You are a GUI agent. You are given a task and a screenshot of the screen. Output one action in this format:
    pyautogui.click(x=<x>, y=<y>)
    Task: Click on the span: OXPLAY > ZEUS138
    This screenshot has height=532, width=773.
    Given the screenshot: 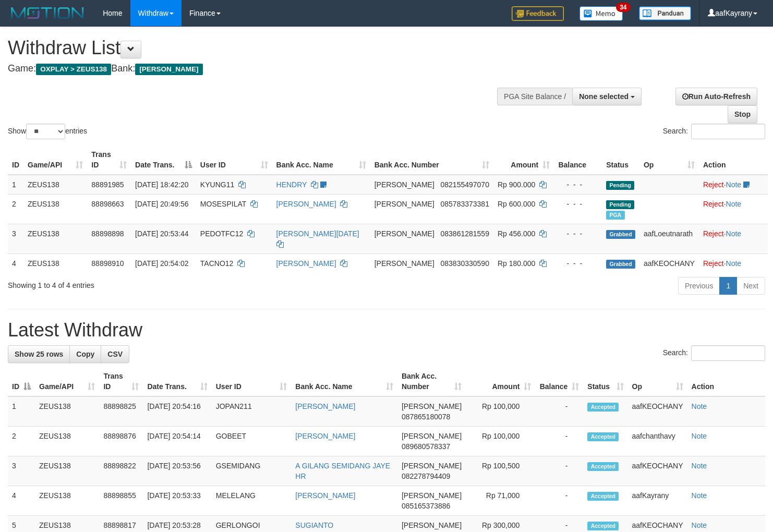 What is the action you would take?
    pyautogui.click(x=73, y=69)
    